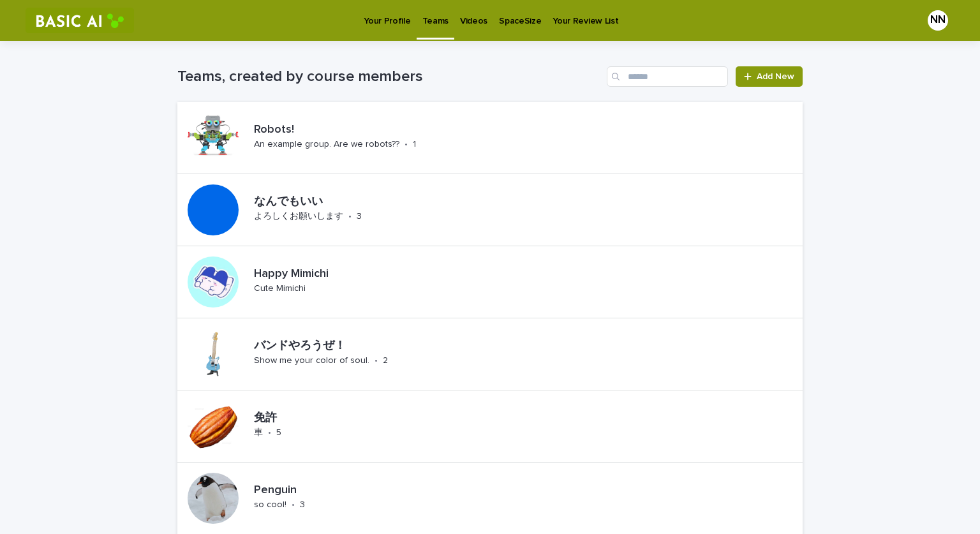  Describe the element at coordinates (389, 76) in the screenshot. I see `h1: Teams, created by course members` at that location.